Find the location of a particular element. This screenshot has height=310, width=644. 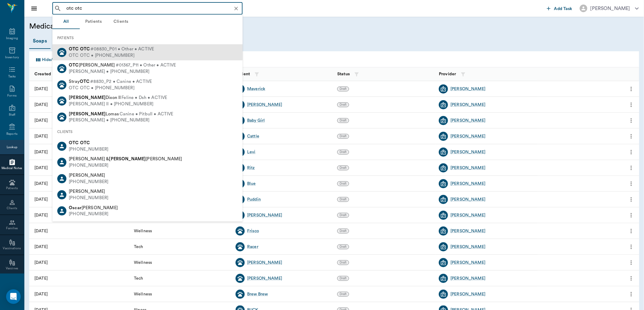

div: Inventory is located at coordinates (12, 57).